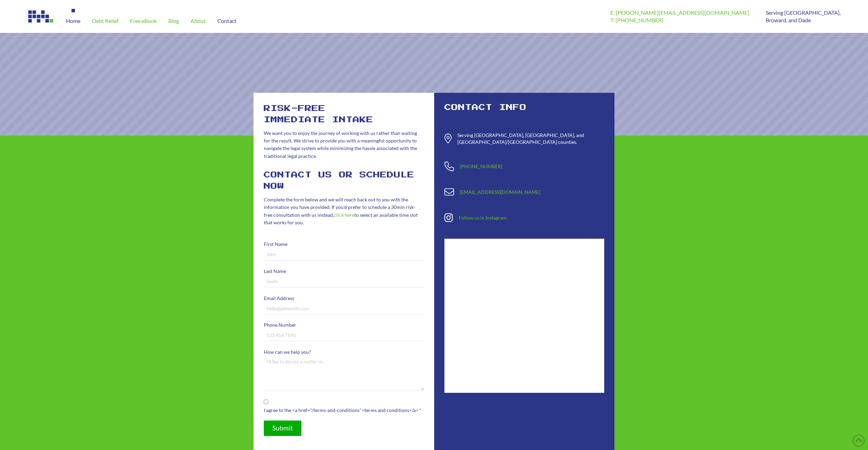 Image resolution: width=868 pixels, height=450 pixels. I want to click on a: Back to Top, so click(859, 441).